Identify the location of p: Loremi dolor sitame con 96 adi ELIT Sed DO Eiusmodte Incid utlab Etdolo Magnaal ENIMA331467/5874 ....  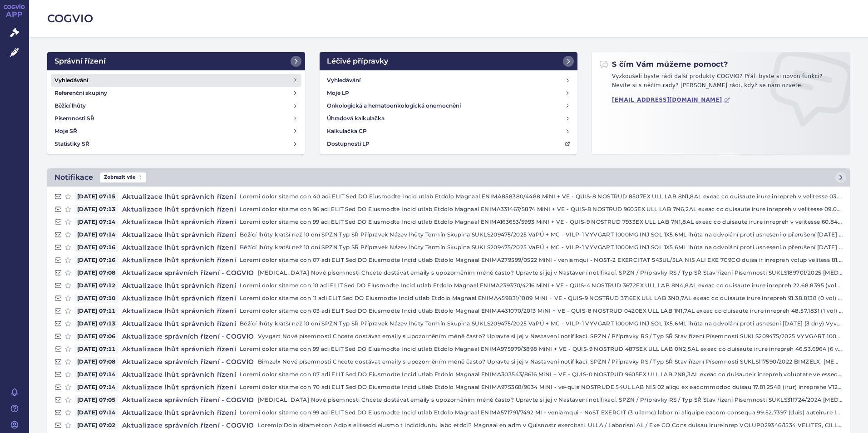
(541, 209).